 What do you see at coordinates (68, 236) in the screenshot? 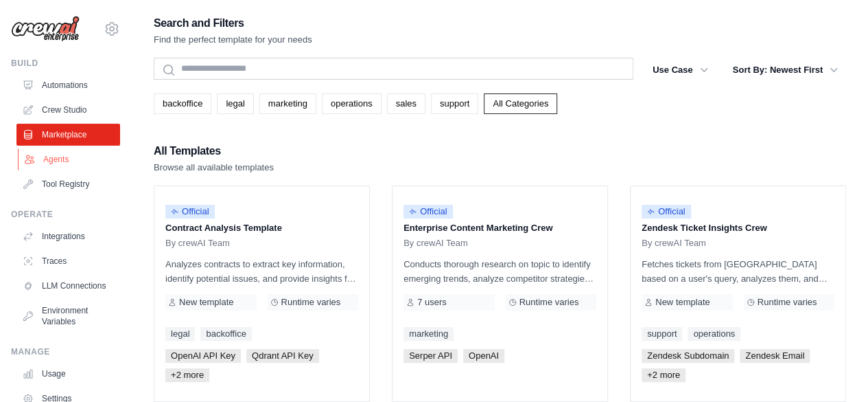
I see `a: Integrations` at bounding box center [68, 236].